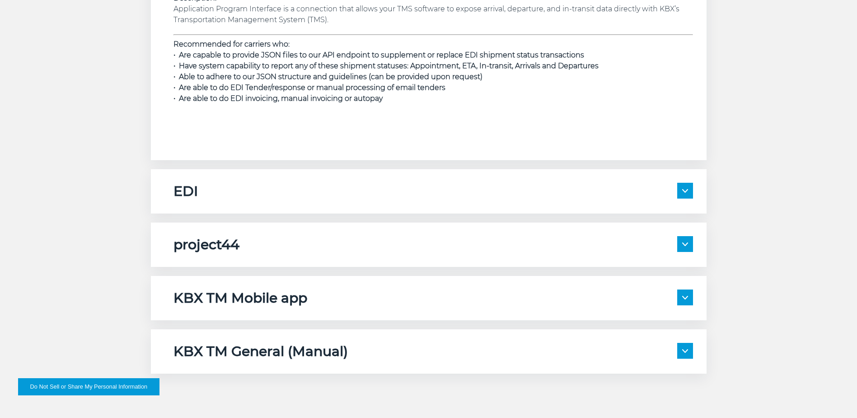 This screenshot has width=857, height=418. Describe the element at coordinates (328, 76) in the screenshot. I see `span: • Able to adhere to our JSON structure and guidelines (can be provided upon request)` at that location.